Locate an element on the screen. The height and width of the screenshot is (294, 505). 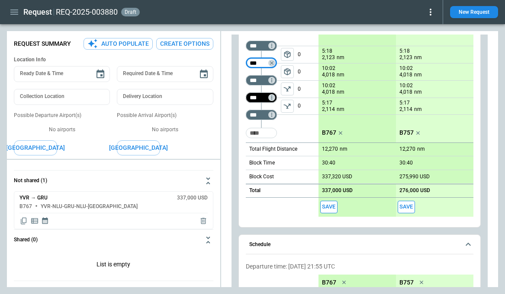
button: Auto Populate is located at coordinates (118, 44).